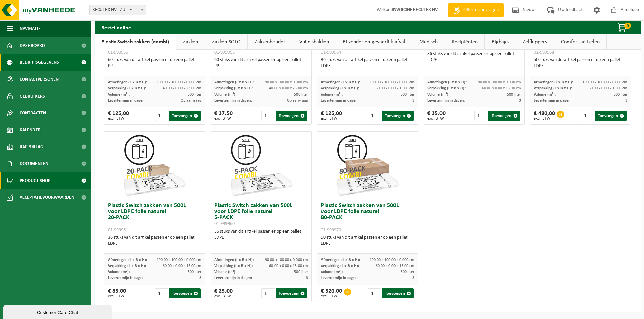  I want to click on span: Dashboard, so click(32, 46).